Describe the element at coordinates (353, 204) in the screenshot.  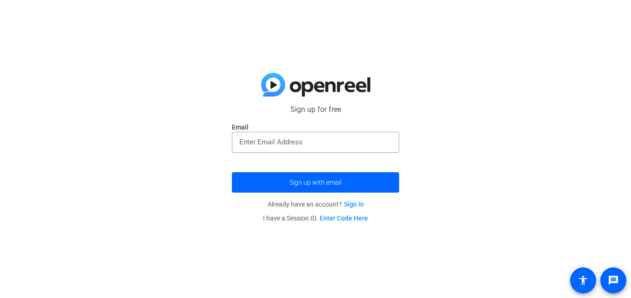
I see `a: Sign in` at that location.